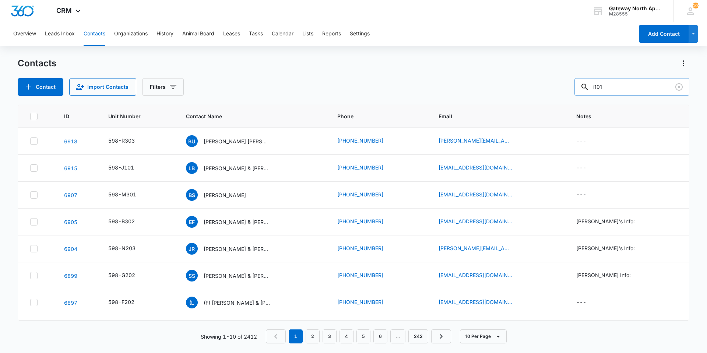 The width and height of the screenshot is (707, 353). Describe the element at coordinates (234, 222) in the screenshot. I see `div: Contact Name - Emma French & Fernando Duarte - Select to Edit Field` at that location.